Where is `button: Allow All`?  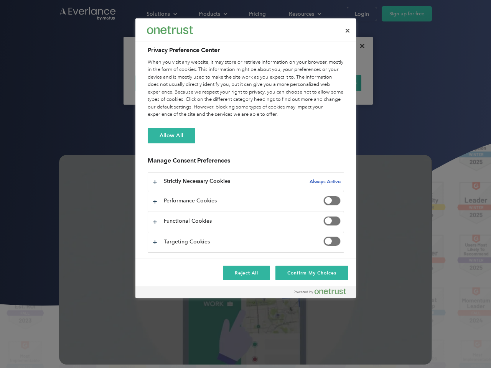 button: Allow All is located at coordinates (171, 136).